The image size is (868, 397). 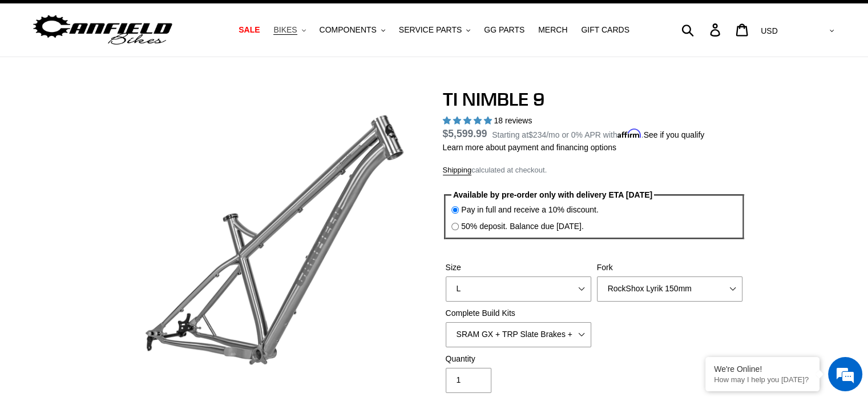 I want to click on span: COMPONENTS, so click(x=348, y=29).